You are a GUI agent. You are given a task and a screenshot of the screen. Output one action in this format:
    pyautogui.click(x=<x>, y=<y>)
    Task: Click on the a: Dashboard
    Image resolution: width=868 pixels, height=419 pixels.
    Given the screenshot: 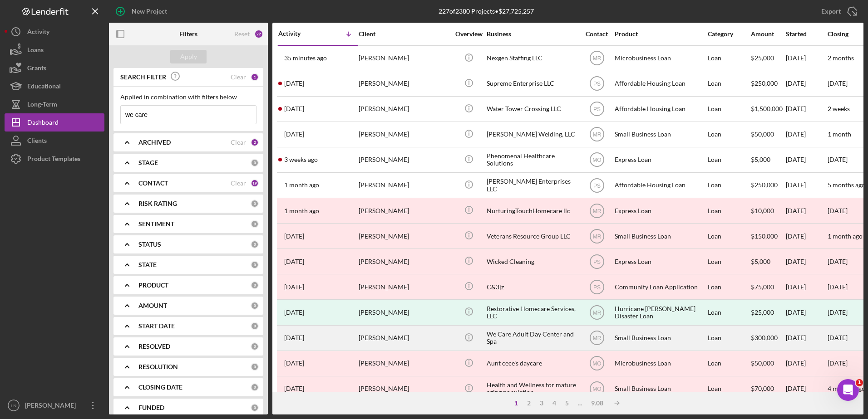 What is the action you would take?
    pyautogui.click(x=54, y=122)
    